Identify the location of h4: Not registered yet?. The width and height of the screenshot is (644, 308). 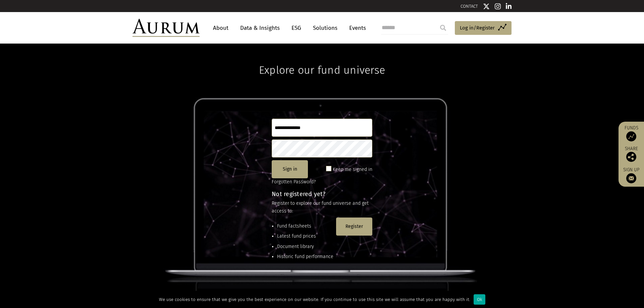
(322, 194).